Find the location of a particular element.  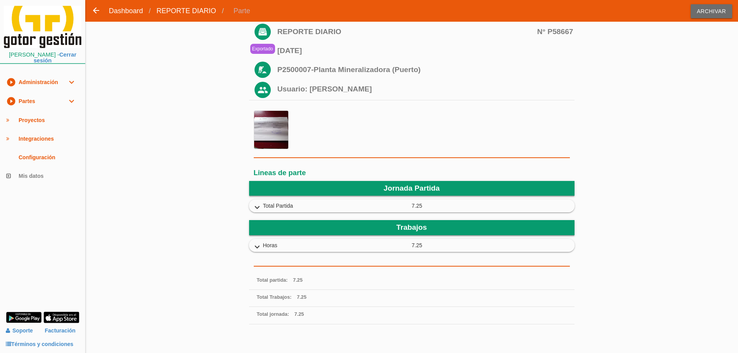

a: Facturación is located at coordinates (60, 331).